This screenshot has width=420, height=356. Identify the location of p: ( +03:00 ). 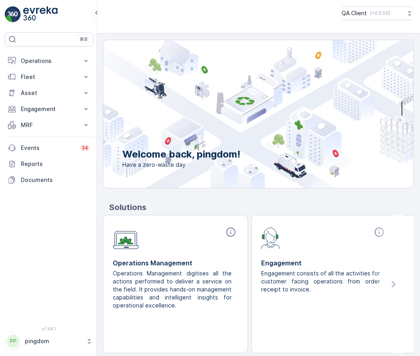
(380, 13).